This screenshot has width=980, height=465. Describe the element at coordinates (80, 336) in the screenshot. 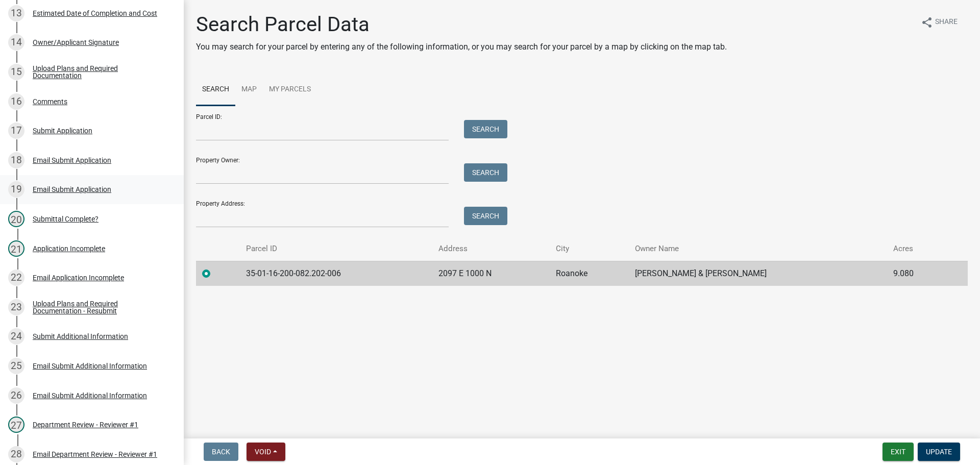

I see `div: Submit Additional Information` at that location.